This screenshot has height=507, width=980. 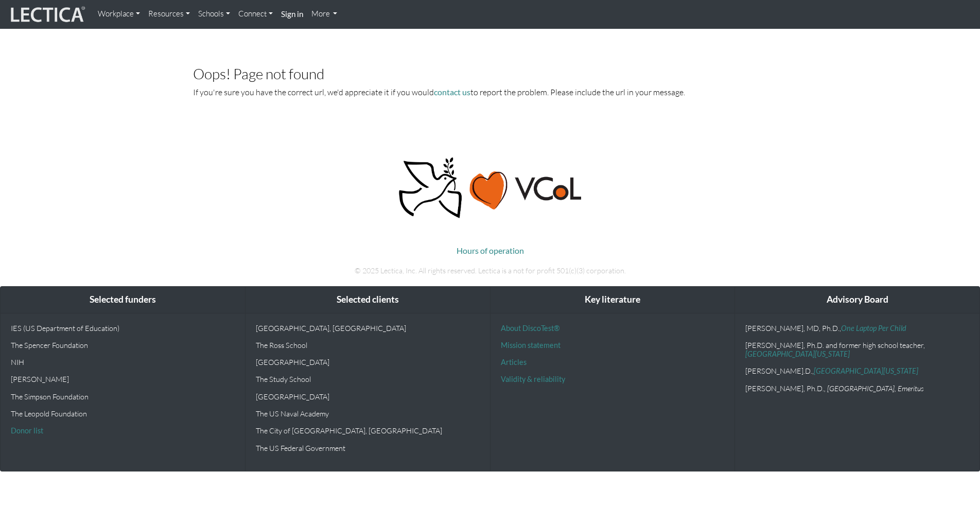 I want to click on a: Mission statement, so click(x=531, y=345).